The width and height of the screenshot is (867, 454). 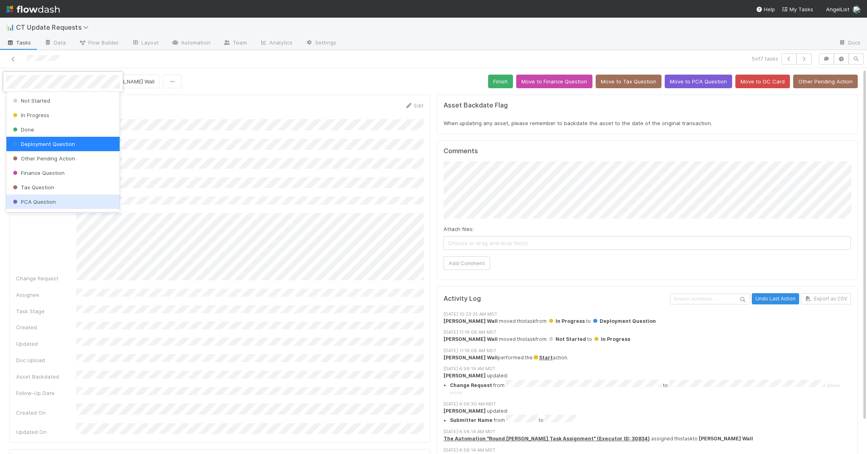 What do you see at coordinates (38, 173) in the screenshot?
I see `span: Finance Question` at bounding box center [38, 173].